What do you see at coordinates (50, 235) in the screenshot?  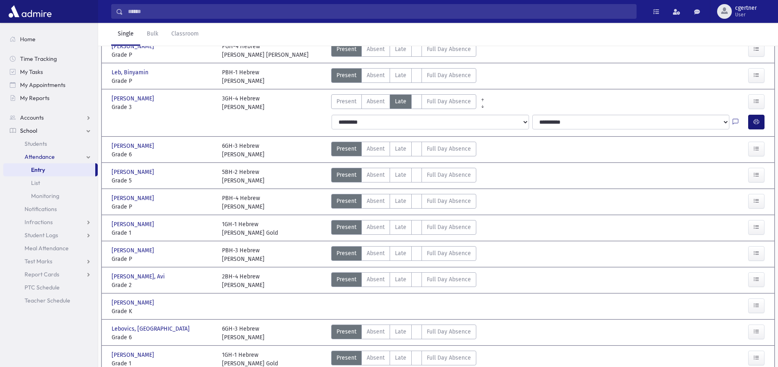 I see `a: Student Logs` at bounding box center [50, 235].